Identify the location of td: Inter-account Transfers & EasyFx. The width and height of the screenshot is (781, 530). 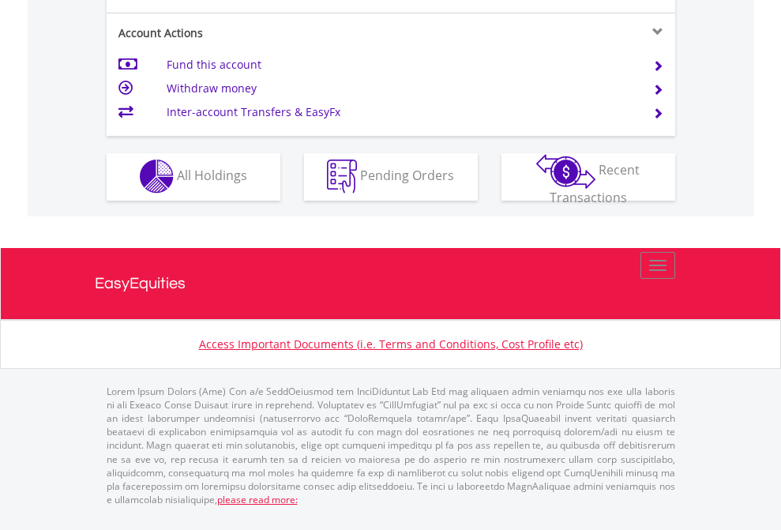
(400, 112).